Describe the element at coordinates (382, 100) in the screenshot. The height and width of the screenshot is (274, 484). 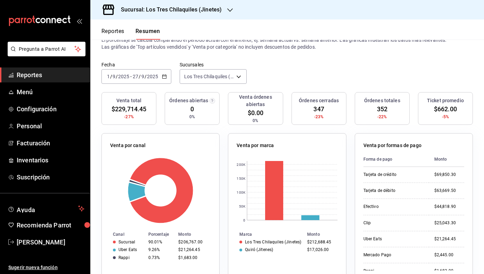
I see `h3: Órdenes totales` at that location.